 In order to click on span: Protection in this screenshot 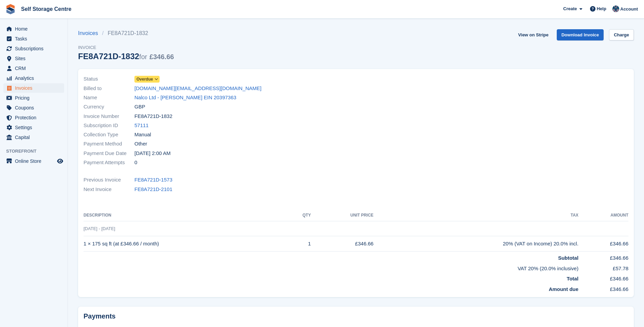, I will do `click(35, 117)`.